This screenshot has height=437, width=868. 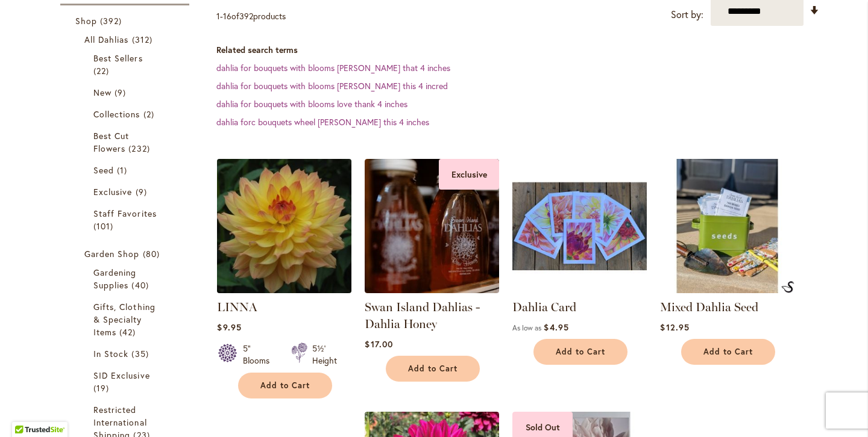 What do you see at coordinates (126, 170) in the screenshot?
I see `a: Seed` at bounding box center [126, 170].